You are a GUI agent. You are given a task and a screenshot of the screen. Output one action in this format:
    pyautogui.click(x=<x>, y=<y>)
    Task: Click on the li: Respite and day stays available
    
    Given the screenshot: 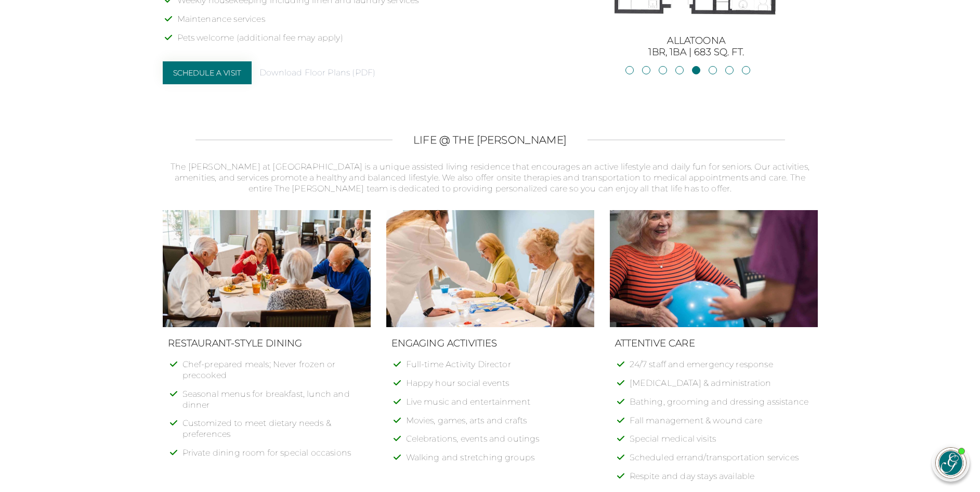 What is the action you would take?
    pyautogui.click(x=721, y=480)
    